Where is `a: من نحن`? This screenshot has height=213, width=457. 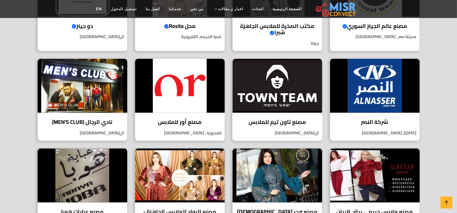 a: من نحن is located at coordinates (197, 9).